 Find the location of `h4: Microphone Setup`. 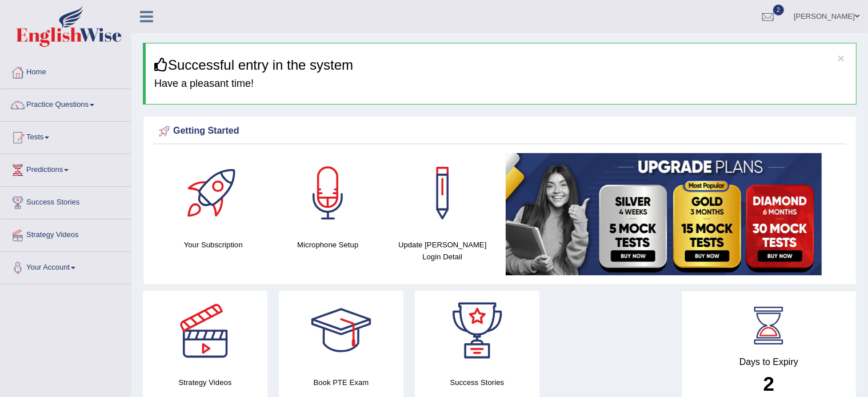

h4: Microphone Setup is located at coordinates (328, 244).